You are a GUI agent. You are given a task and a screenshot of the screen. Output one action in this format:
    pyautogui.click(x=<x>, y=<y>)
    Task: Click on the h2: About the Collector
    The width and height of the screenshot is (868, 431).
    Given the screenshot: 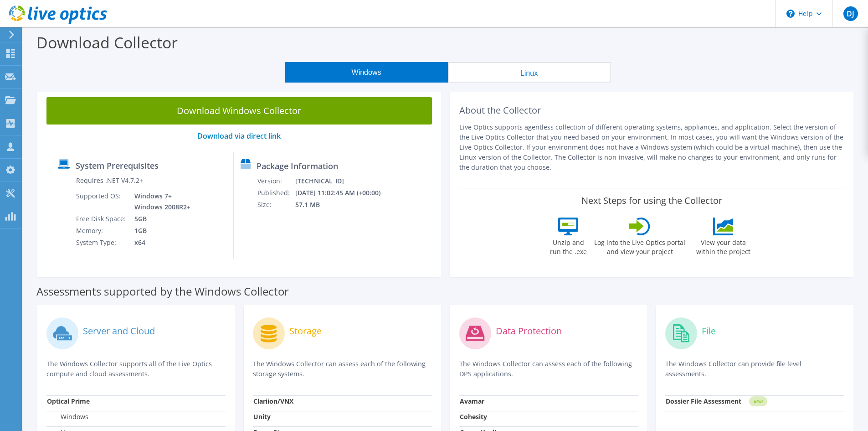 What is the action you would take?
    pyautogui.click(x=652, y=110)
    